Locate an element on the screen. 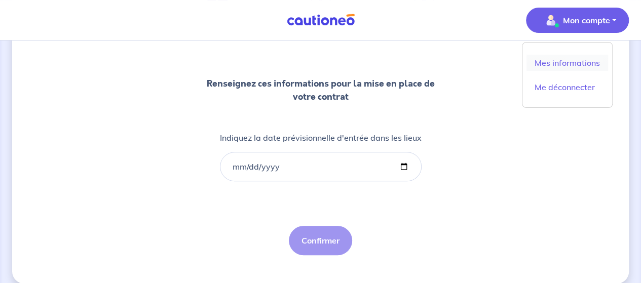  p: Renseignez ces informations pour la mise en place de votre contrat is located at coordinates (321, 90).